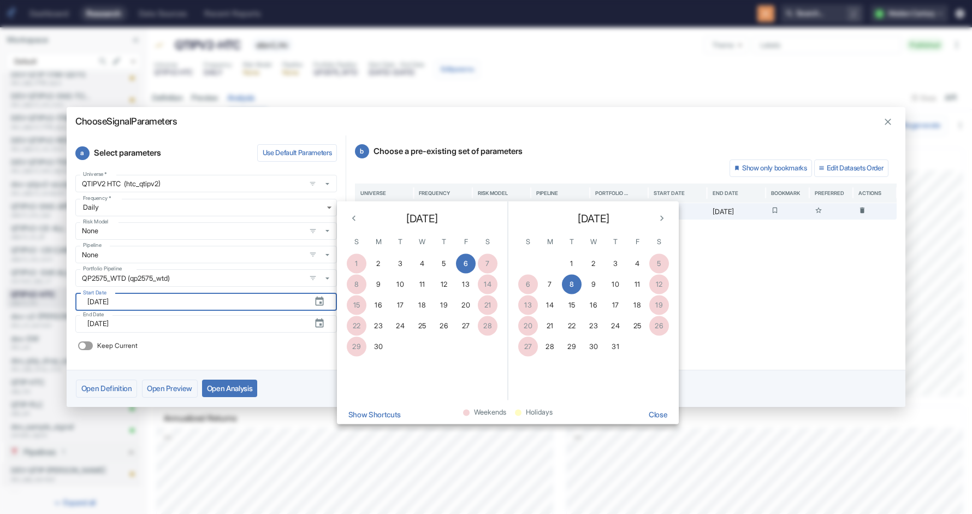  Describe the element at coordinates (547, 193) in the screenshot. I see `div: Pipeline` at that location.